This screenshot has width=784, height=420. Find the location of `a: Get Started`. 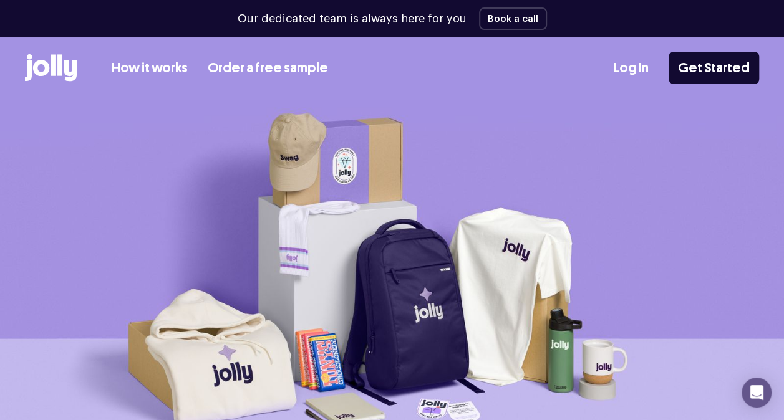

a: Get Started is located at coordinates (714, 68).